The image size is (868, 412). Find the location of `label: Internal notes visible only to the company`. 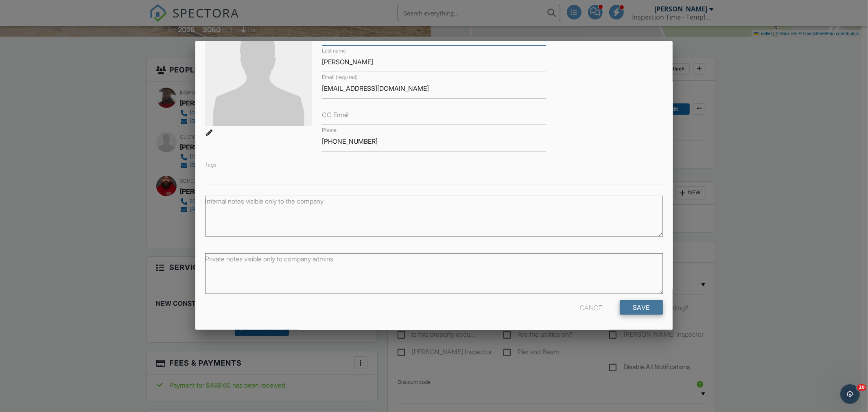

label: Internal notes visible only to the company is located at coordinates (264, 201).